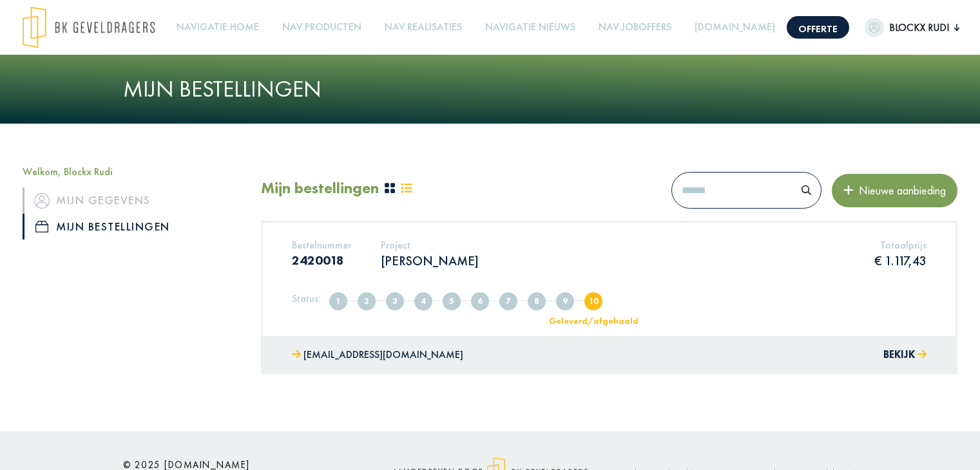 Image resolution: width=980 pixels, height=470 pixels. I want to click on font: 6, so click(480, 301).